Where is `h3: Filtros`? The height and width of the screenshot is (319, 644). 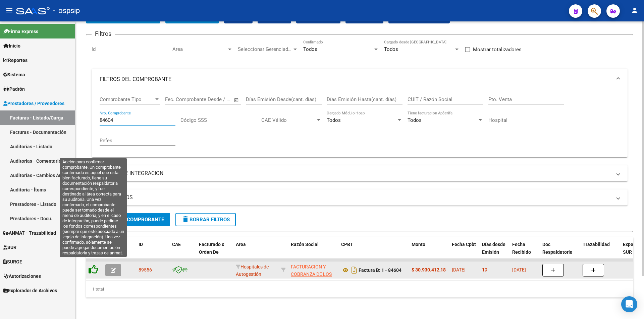 h3: Filtros is located at coordinates (103, 34).